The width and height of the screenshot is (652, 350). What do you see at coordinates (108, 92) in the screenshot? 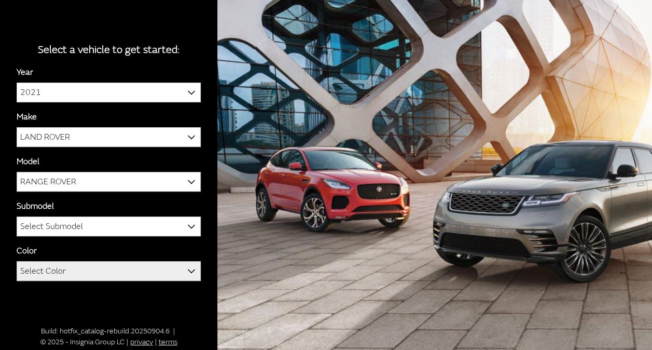
I see `span: 2021` at bounding box center [108, 92].